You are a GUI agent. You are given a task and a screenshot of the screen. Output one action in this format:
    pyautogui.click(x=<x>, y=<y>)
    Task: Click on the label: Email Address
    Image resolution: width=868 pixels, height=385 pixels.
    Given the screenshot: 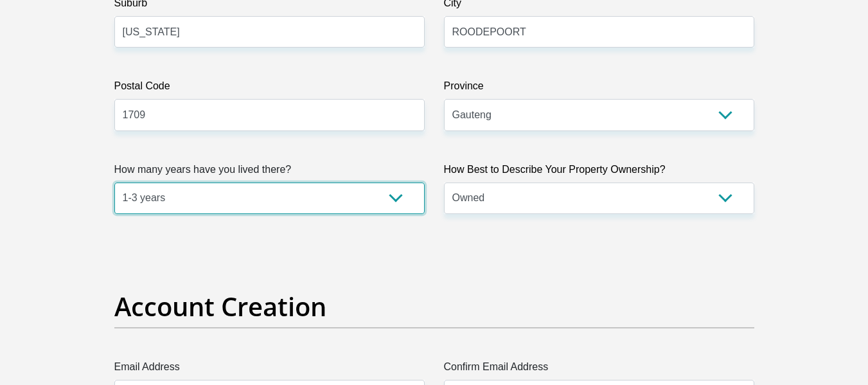 What is the action you would take?
    pyautogui.click(x=269, y=369)
    